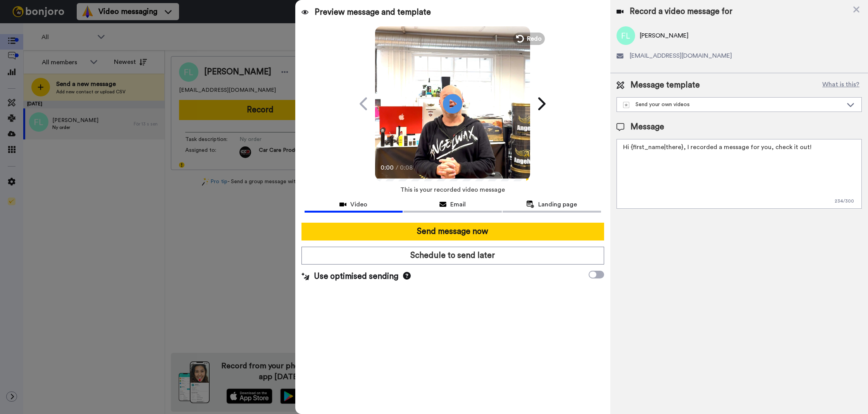 This screenshot has height=414, width=868. I want to click on span: Message template, so click(665, 85).